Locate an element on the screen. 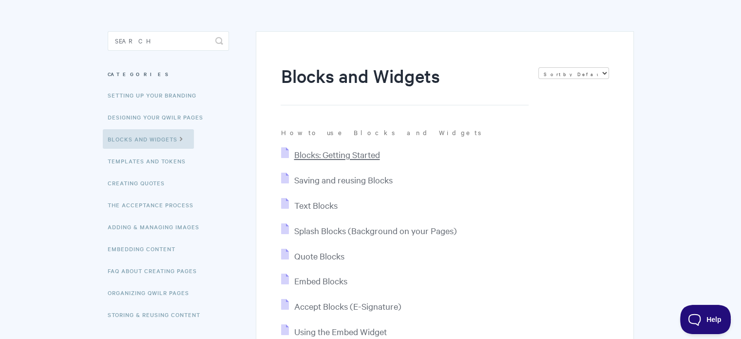 The width and height of the screenshot is (741, 339). h1: Blocks and Widgets is located at coordinates (405, 84).